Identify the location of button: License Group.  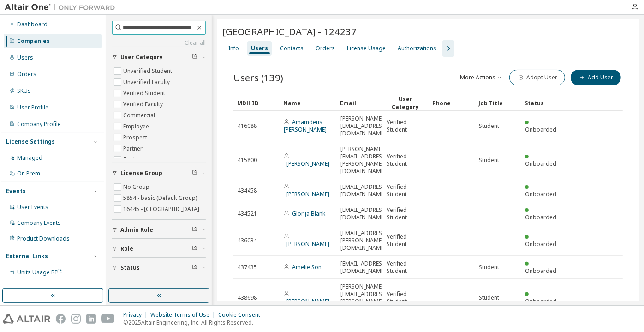
(159, 173).